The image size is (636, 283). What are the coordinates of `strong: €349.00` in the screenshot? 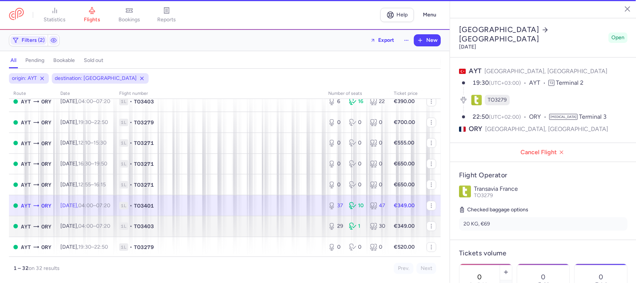 It's located at (404, 226).